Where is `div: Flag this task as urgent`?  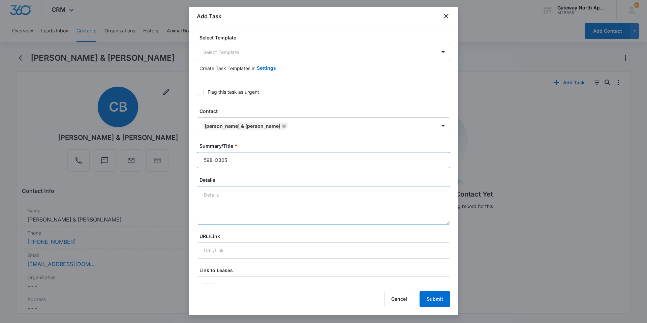
div: Flag this task as urgent is located at coordinates (233, 92).